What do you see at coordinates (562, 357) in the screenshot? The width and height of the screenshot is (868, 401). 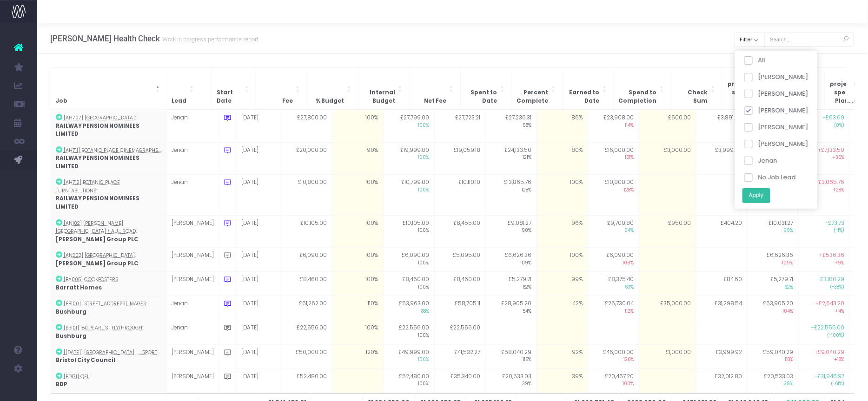 I see `td: 92%` at bounding box center [562, 357].